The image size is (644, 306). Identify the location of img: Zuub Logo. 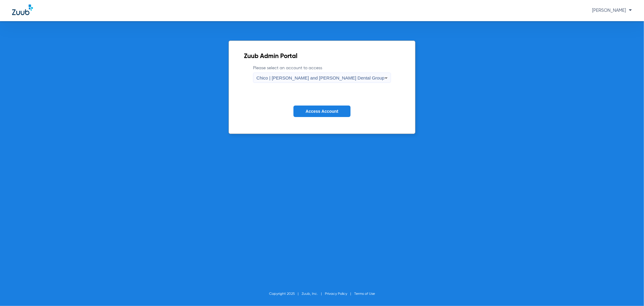
(22, 9).